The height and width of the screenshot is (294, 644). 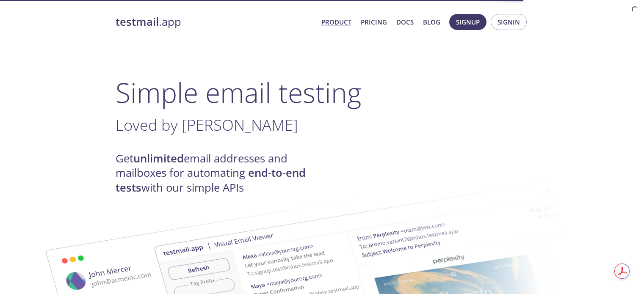 What do you see at coordinates (468, 22) in the screenshot?
I see `span: Signup` at bounding box center [468, 22].